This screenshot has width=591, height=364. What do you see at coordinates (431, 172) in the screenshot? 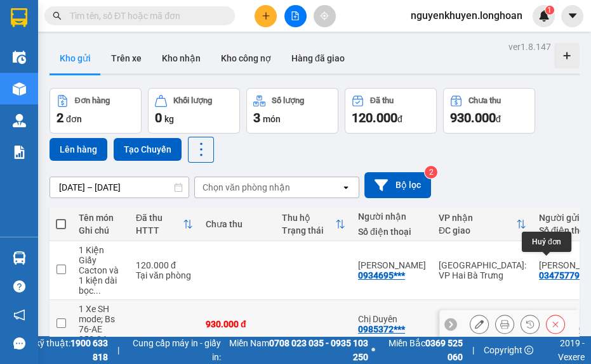
I see `sup: 2` at bounding box center [431, 172].